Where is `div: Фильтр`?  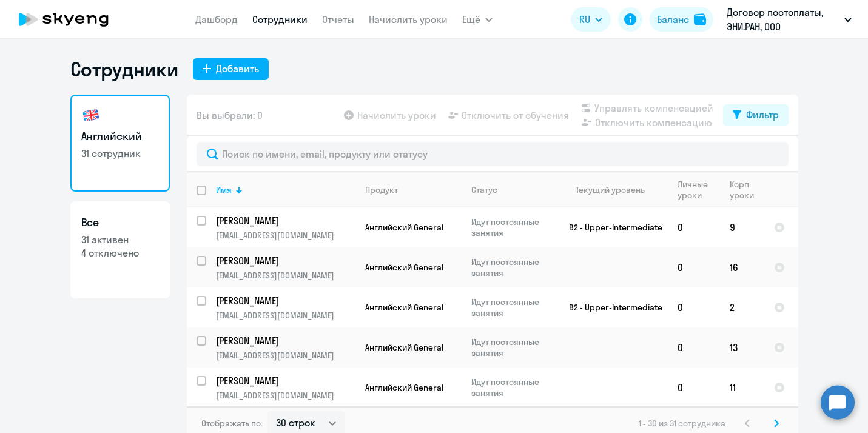 div: Фильтр is located at coordinates (762, 115).